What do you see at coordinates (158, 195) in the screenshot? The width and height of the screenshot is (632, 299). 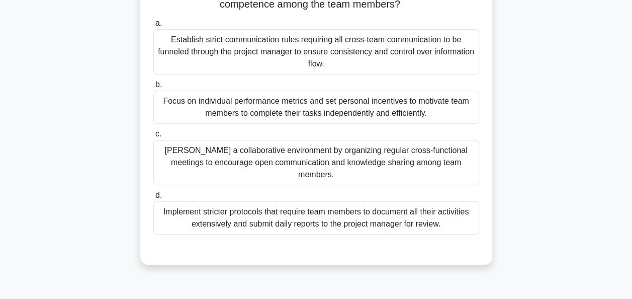 I see `span: d.` at bounding box center [158, 195].